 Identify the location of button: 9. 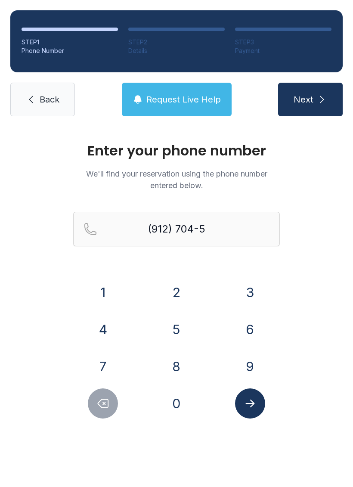
(250, 366).